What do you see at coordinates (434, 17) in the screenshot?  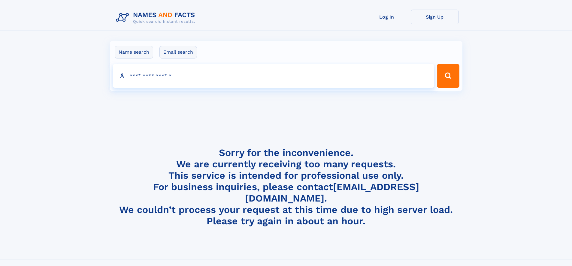 I see `a: Sign Up` at bounding box center [434, 17].